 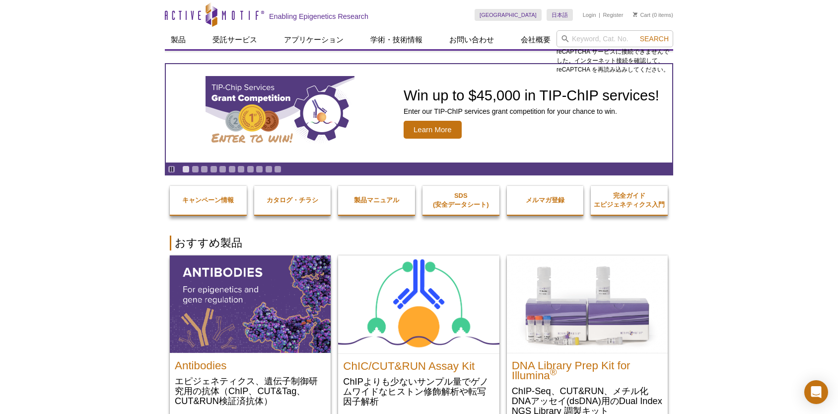 I want to click on img: Your Cart, so click(x=635, y=14).